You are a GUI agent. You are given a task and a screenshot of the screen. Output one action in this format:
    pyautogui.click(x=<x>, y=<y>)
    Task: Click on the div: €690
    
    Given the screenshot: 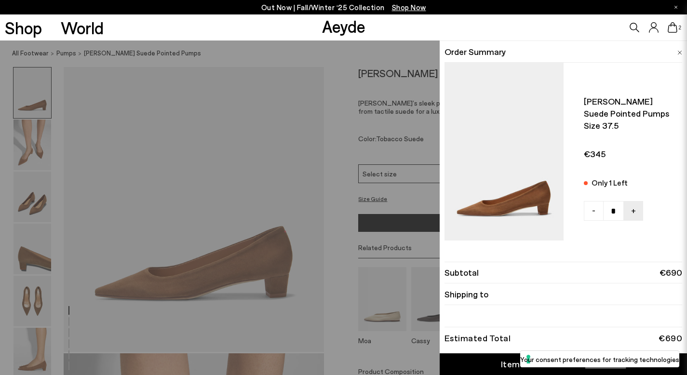 What is the action you would take?
    pyautogui.click(x=670, y=338)
    